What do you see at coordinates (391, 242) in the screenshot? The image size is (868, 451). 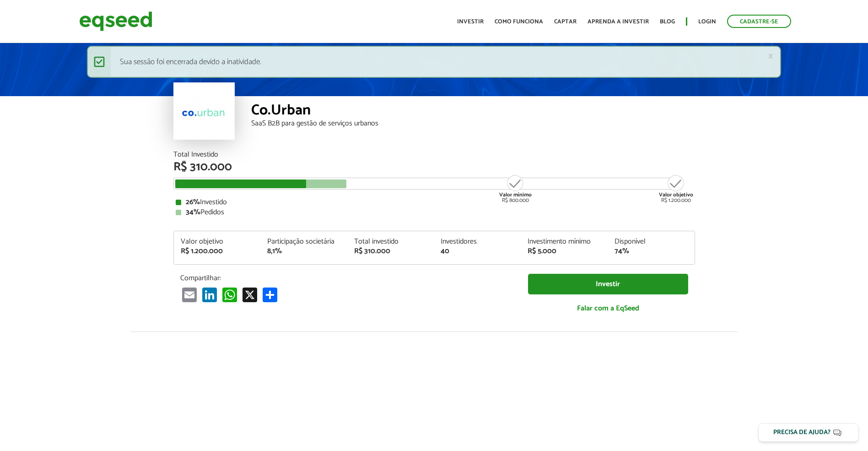 I see `div: Total investido` at bounding box center [391, 242].